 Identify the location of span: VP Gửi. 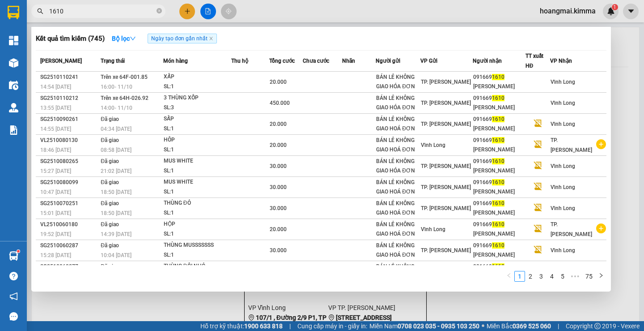
(429, 61).